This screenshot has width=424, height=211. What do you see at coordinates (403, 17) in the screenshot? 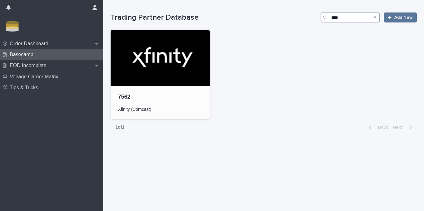
I see `span: Add New` at bounding box center [403, 17].